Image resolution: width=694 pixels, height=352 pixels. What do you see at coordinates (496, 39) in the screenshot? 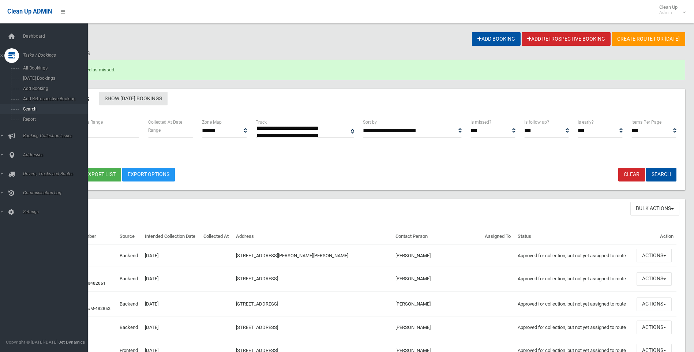
I see `a: Add Booking` at bounding box center [496, 39].